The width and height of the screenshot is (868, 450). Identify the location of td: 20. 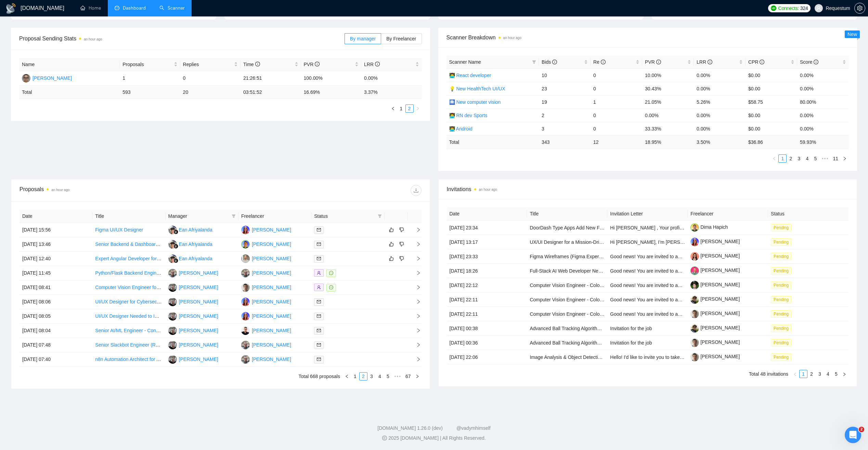
(211, 92).